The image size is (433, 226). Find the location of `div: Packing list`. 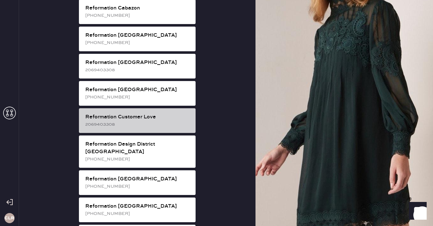

div: Packing list is located at coordinates (215, 42).